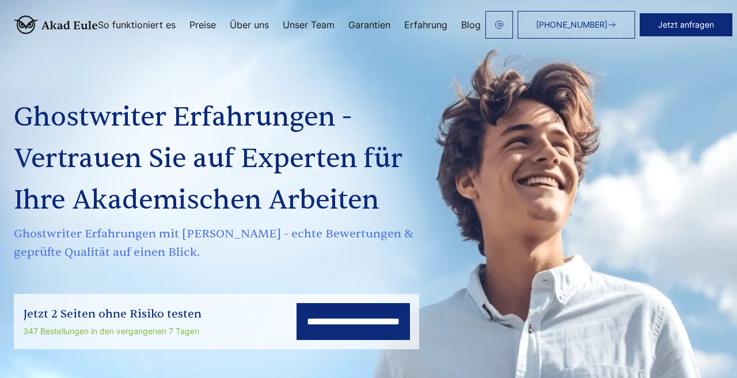  I want to click on a: Unser Team, so click(309, 25).